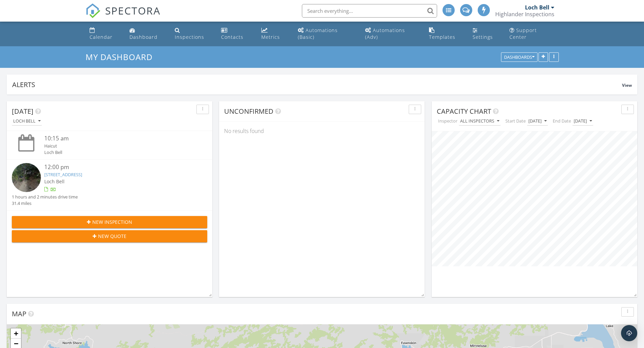 This screenshot has width=644, height=348. I want to click on a: Inspections, so click(192, 33).